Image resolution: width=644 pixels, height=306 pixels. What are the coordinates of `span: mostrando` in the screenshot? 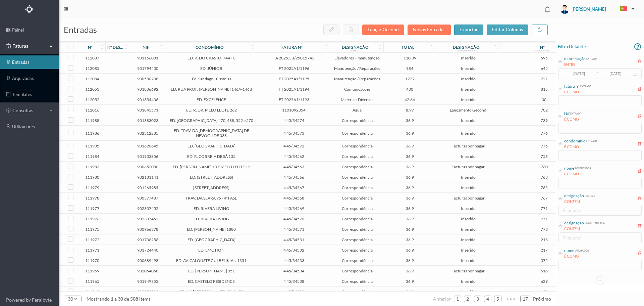 It's located at (98, 299).